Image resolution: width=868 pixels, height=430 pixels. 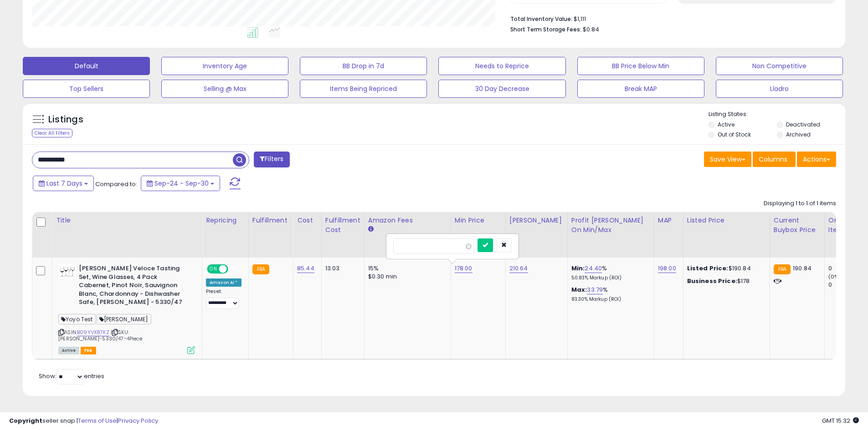 What do you see at coordinates (518, 269) in the screenshot?
I see `a: 210.64` at bounding box center [518, 269].